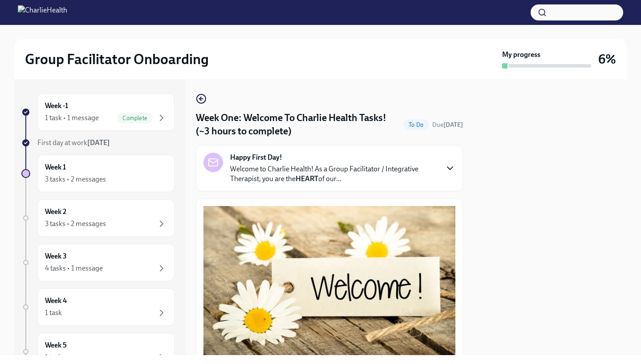 This screenshot has height=364, width=641. What do you see at coordinates (116, 59) in the screenshot?
I see `h2: Group Facilitator Onboarding` at bounding box center [116, 59].